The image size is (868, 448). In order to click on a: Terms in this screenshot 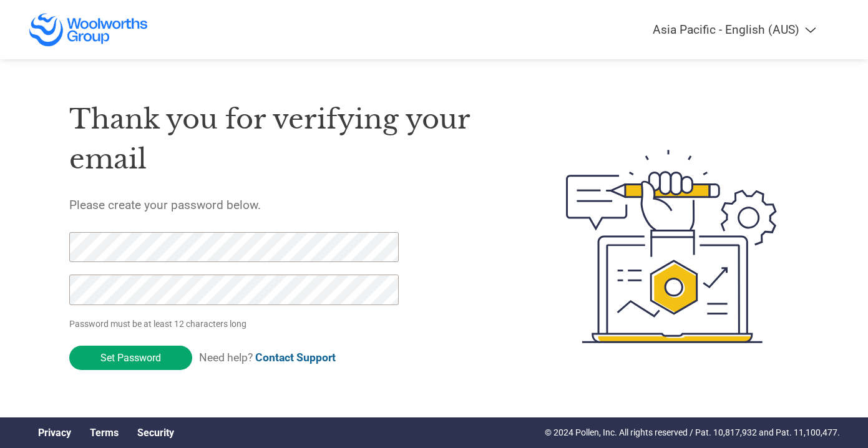, I will do `click(105, 433)`.